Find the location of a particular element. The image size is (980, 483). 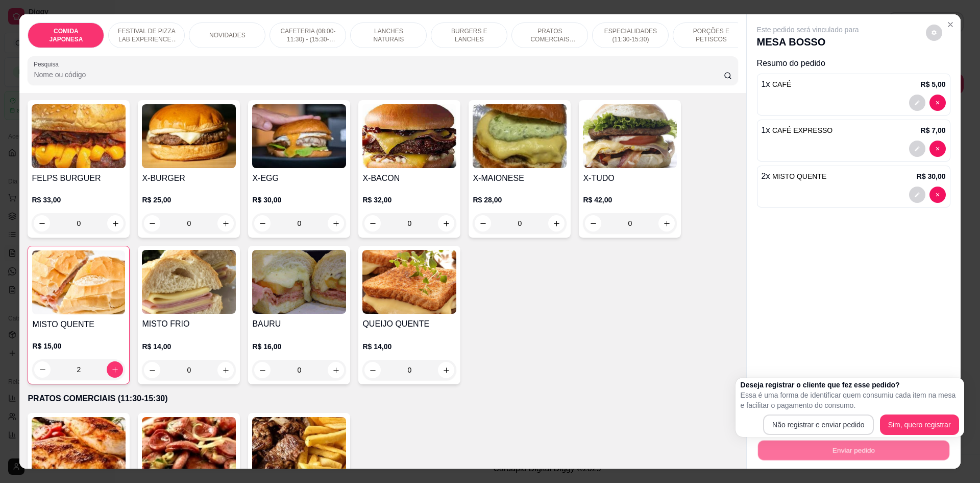

p: LANCHES NATURAIS is located at coordinates (388, 36).